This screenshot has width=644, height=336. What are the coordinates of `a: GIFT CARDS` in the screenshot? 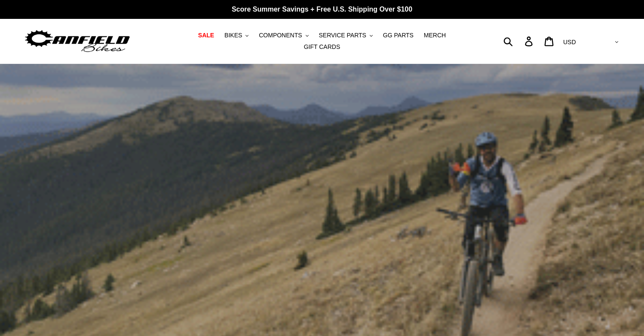 It's located at (322, 47).